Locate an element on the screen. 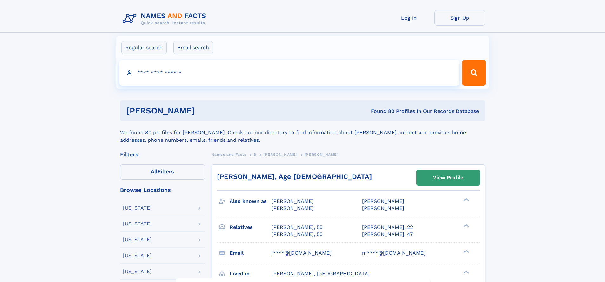 This screenshot has height=282, width=605. span: All is located at coordinates (154, 171).